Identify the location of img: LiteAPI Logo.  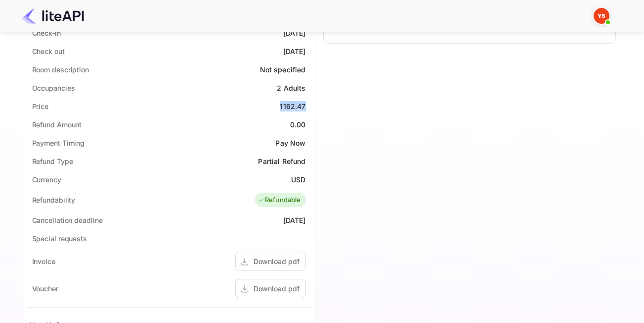
(53, 16).